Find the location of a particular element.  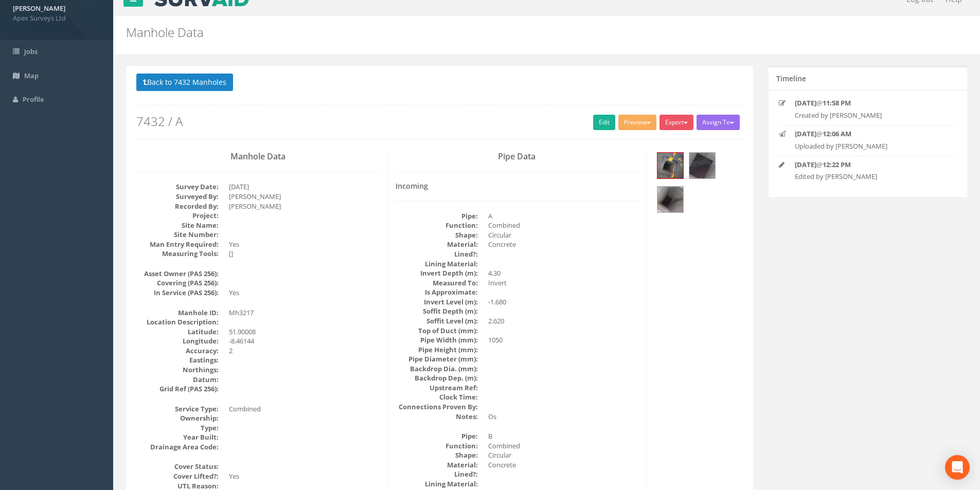

dt: Pipe Width (mm): is located at coordinates (437, 340).